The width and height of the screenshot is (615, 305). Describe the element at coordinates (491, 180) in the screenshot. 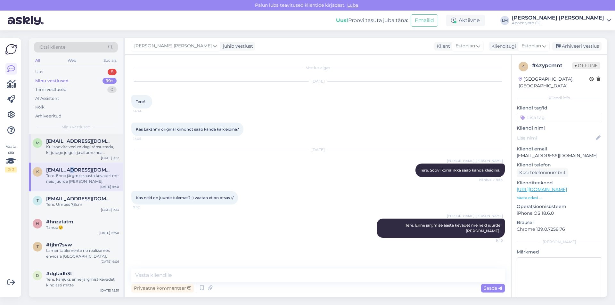

I see `span: Nähtud ✓ 9:34` at that location.